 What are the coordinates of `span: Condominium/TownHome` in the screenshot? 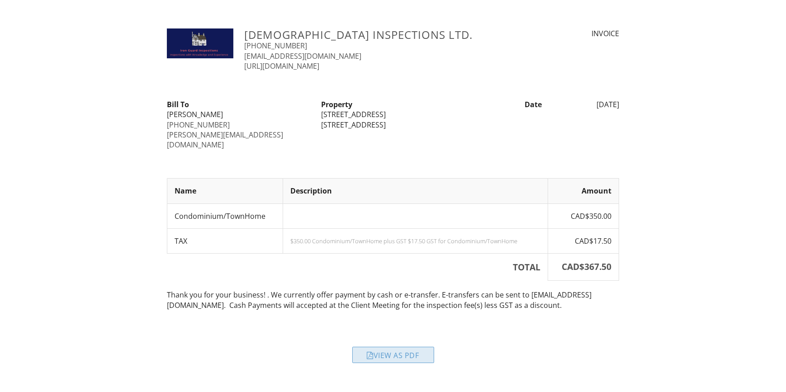 It's located at (220, 216).